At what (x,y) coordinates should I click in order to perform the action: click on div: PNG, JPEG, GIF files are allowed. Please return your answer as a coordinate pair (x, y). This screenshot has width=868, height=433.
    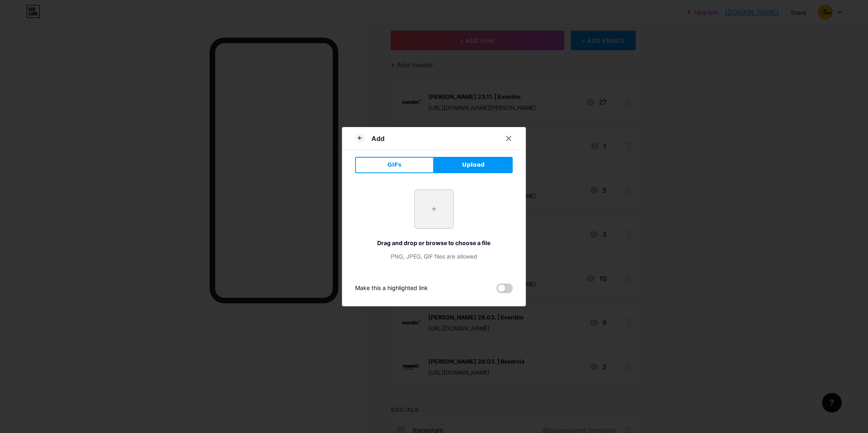
    Looking at the image, I should click on (434, 256).